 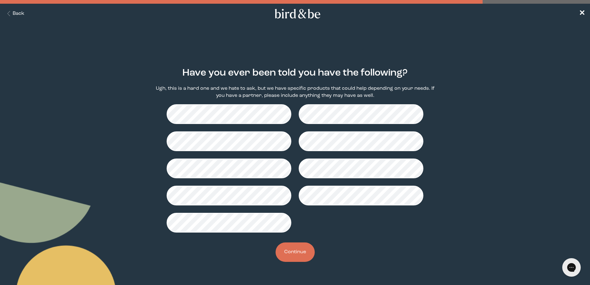 What do you see at coordinates (12, 11) in the screenshot?
I see `button: Gorgias live chat` at bounding box center [12, 11].